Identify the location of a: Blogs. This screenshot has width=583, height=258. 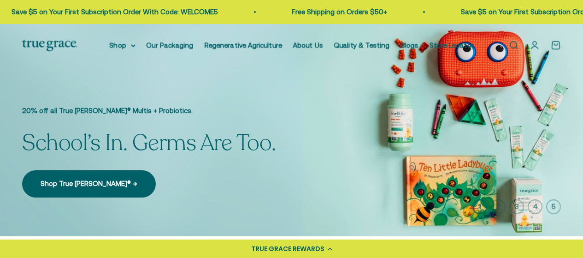
(410, 45).